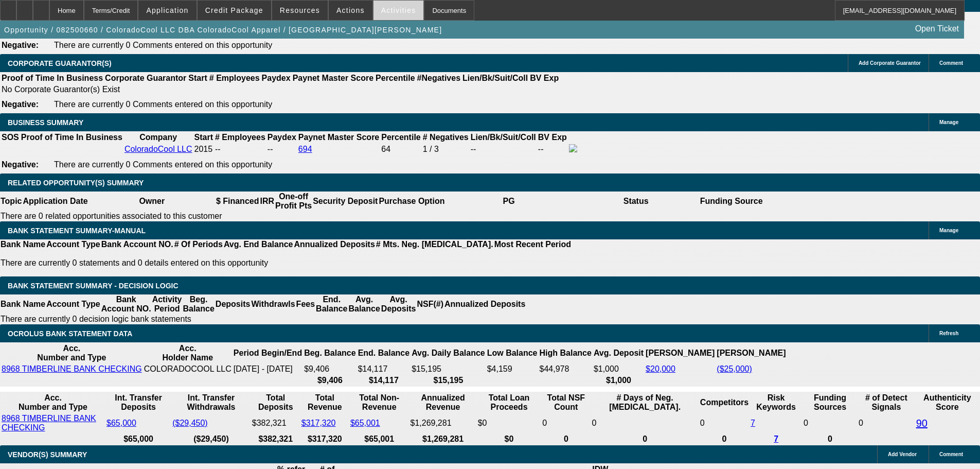 This screenshot has width=980, height=469. I want to click on span: OCROLUS BANK STATEMENT DATA, so click(70, 333).